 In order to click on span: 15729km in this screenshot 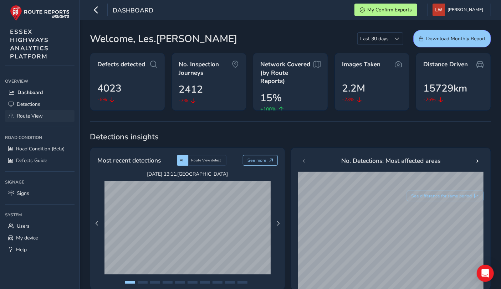, I will do `click(445, 88)`.